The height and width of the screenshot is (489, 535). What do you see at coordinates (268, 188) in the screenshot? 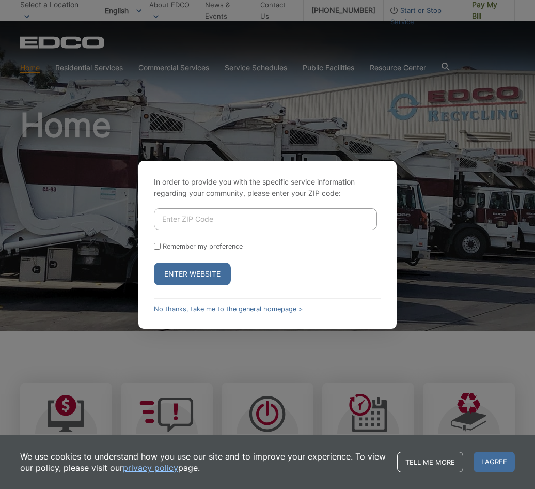
I see `p: In order to provide you with the specific service information regarding your community, please en...` at bounding box center [268, 188].